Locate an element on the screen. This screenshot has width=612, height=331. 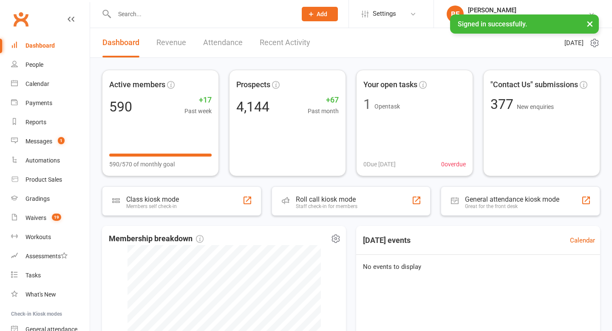
div: General attendance kiosk mode is located at coordinates (512, 199).